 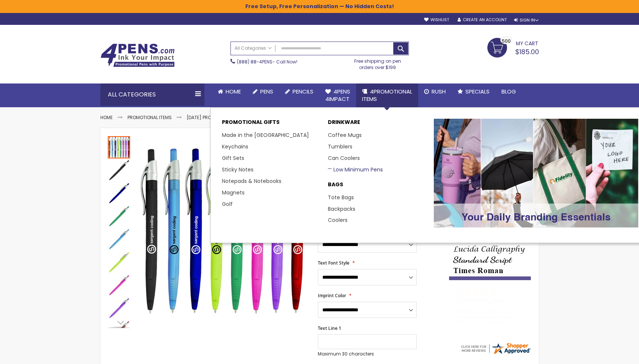 What do you see at coordinates (233, 158) in the screenshot?
I see `a: Gift Sets` at bounding box center [233, 158].